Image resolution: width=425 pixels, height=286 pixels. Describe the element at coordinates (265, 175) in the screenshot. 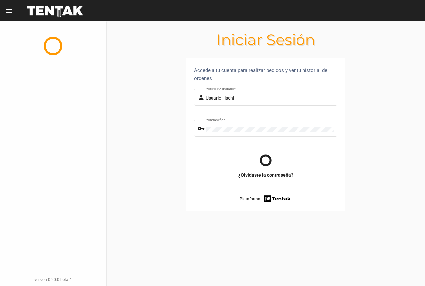

I see `a: ¿Olvidaste la contraseña?` at that location.